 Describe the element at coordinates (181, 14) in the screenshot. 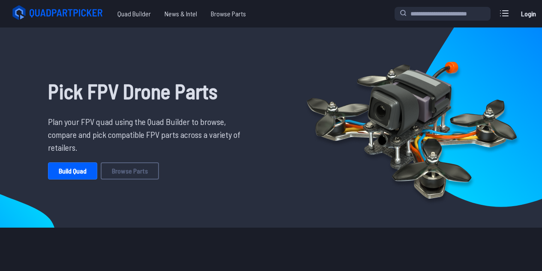

I see `span: News & Intel` at that location.